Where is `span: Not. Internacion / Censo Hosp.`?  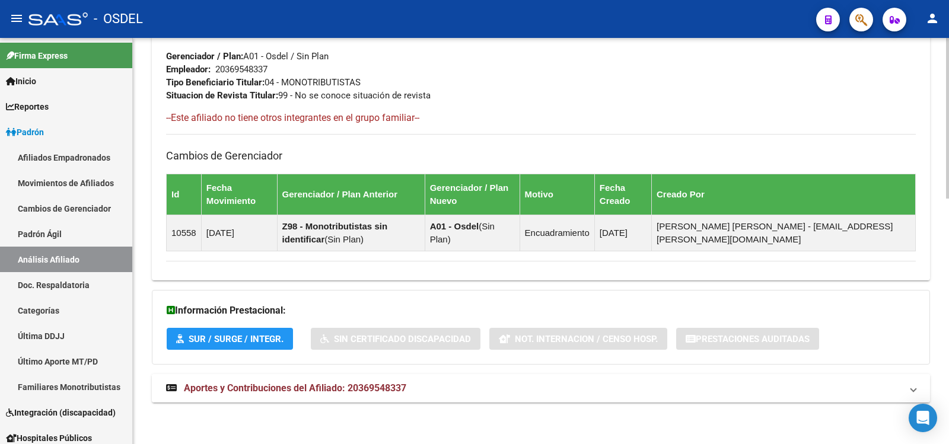
span: Not. Internacion / Censo Hosp. is located at coordinates (586, 339).